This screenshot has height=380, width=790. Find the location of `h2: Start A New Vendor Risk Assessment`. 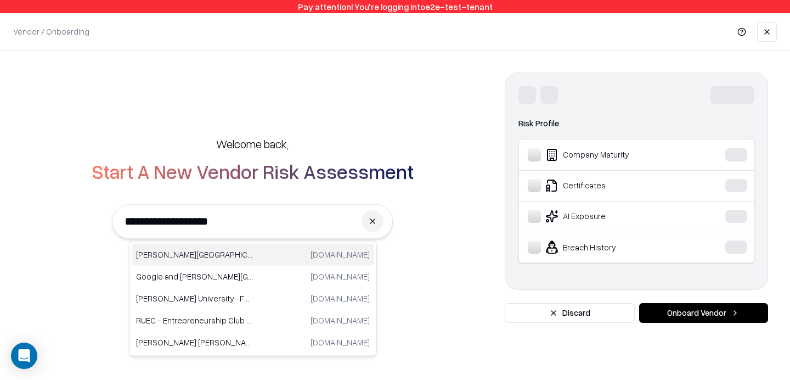

h2: Start A New Vendor Risk Assessment is located at coordinates (252, 171).